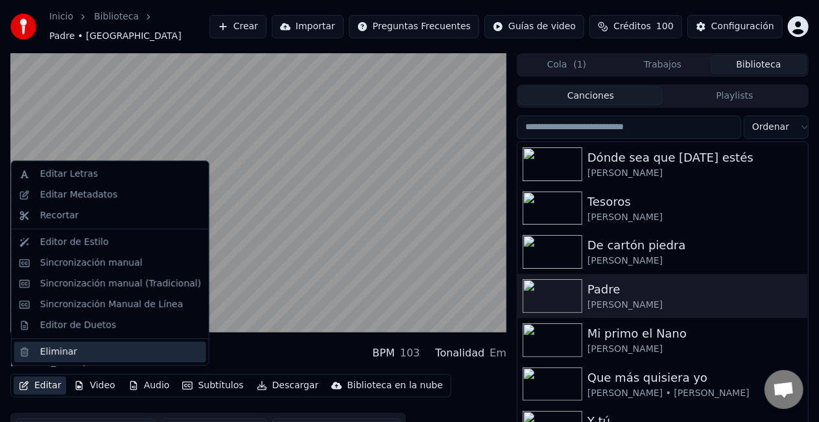  Describe the element at coordinates (61, 17) in the screenshot. I see `a: Inicio` at that location.